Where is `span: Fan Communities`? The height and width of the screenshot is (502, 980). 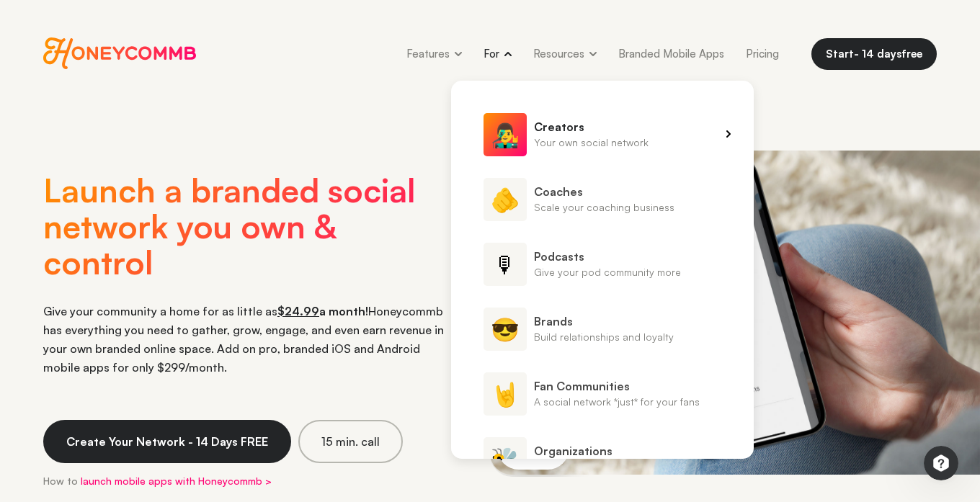 span: Fan Communities is located at coordinates (617, 387).